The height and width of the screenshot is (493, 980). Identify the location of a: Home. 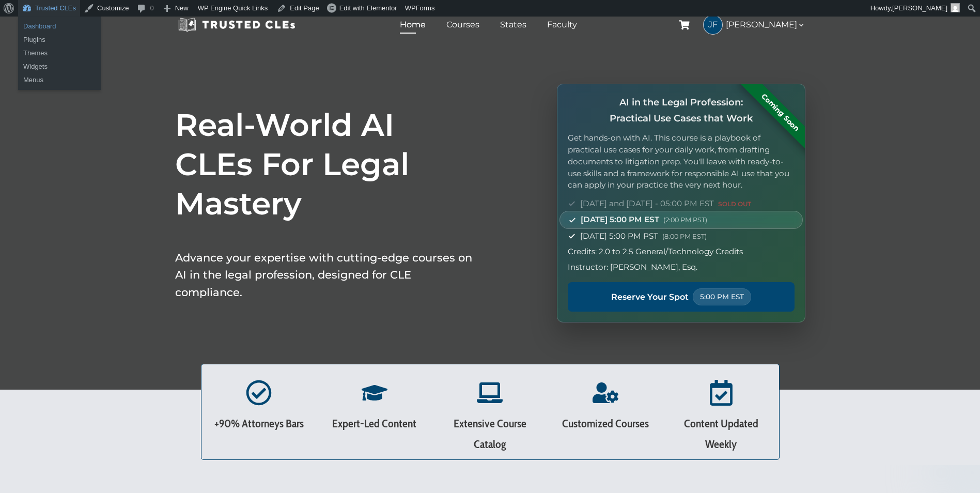
(413, 24).